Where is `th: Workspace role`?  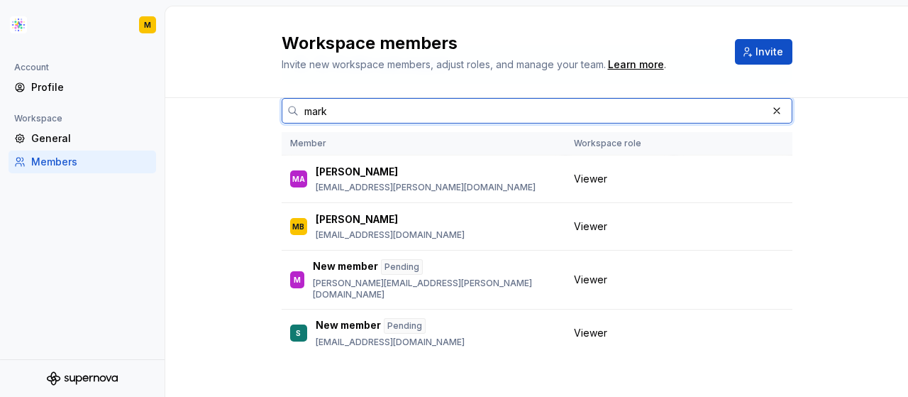
th: Workspace role is located at coordinates (619, 143).